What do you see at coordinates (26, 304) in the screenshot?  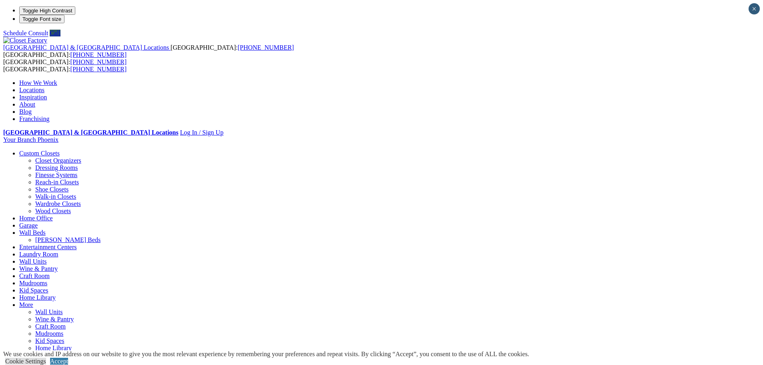 I see `a: More menu text will display only on big screen` at bounding box center [26, 304].